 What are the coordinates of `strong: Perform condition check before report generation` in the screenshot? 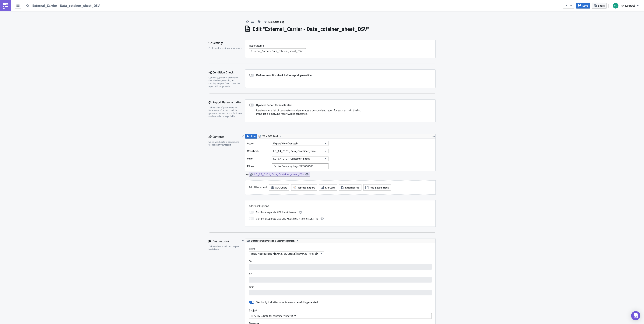 It's located at (284, 75).